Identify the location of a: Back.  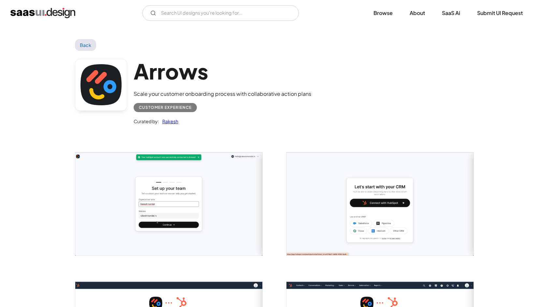
(85, 45).